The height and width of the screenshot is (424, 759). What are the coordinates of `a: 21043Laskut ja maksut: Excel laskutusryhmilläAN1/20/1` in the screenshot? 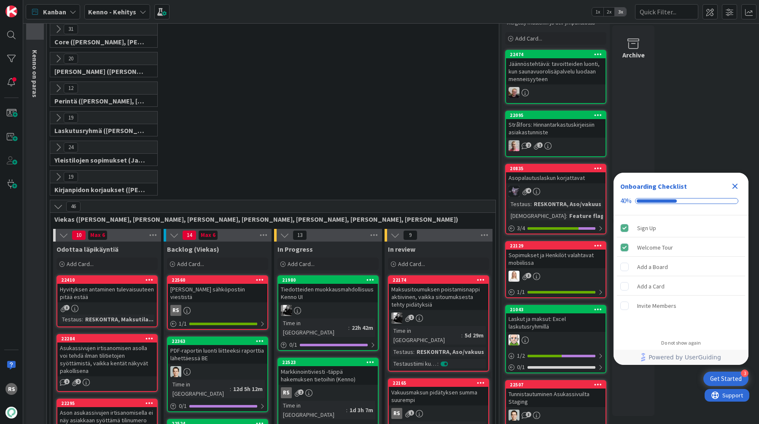 It's located at (556, 339).